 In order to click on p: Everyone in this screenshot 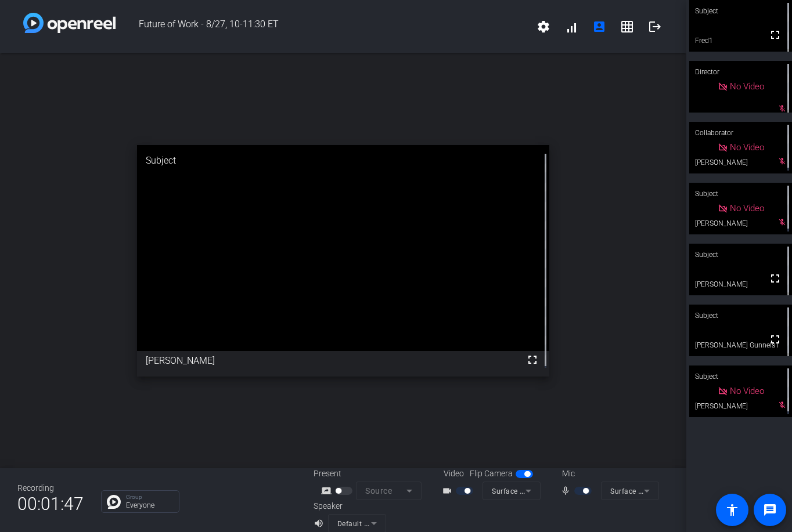, I will do `click(149, 505)`.